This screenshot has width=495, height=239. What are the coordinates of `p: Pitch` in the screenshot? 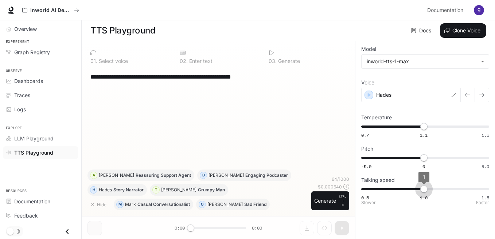 It's located at (367, 149).